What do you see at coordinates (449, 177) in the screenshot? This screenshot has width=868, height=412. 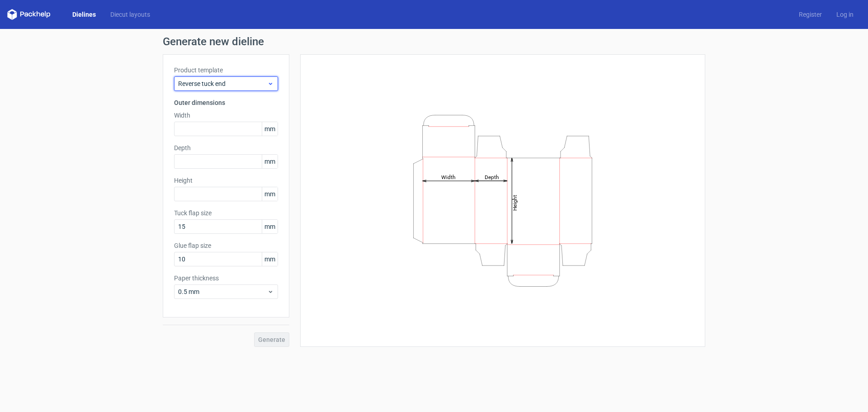 I see `tspan: Width` at bounding box center [449, 177].